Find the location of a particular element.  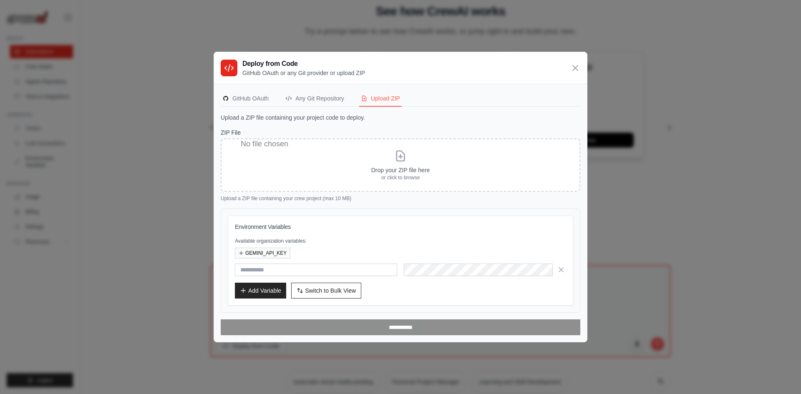

button: GEMINI_API_KEY is located at coordinates (262, 253).